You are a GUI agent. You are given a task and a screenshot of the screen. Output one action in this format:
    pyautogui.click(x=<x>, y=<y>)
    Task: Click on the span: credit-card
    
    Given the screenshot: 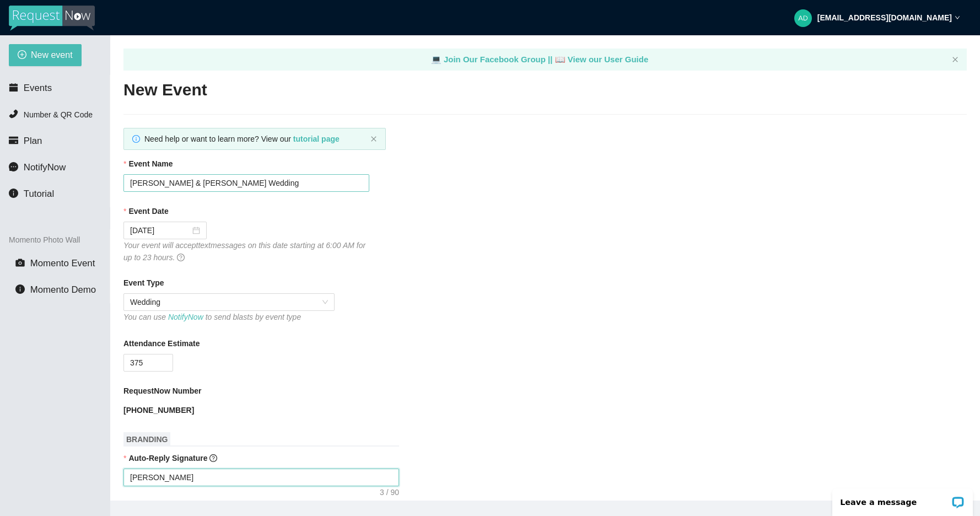 What is the action you would take?
    pyautogui.click(x=13, y=140)
    